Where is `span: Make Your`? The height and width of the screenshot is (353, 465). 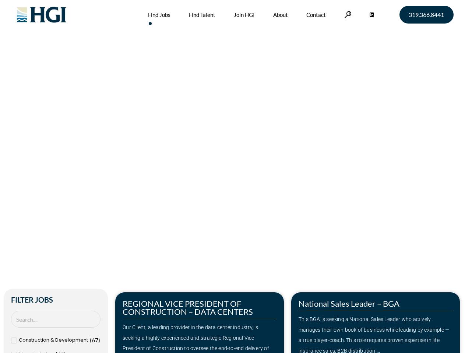
span: Make Your is located at coordinates (79, 126).